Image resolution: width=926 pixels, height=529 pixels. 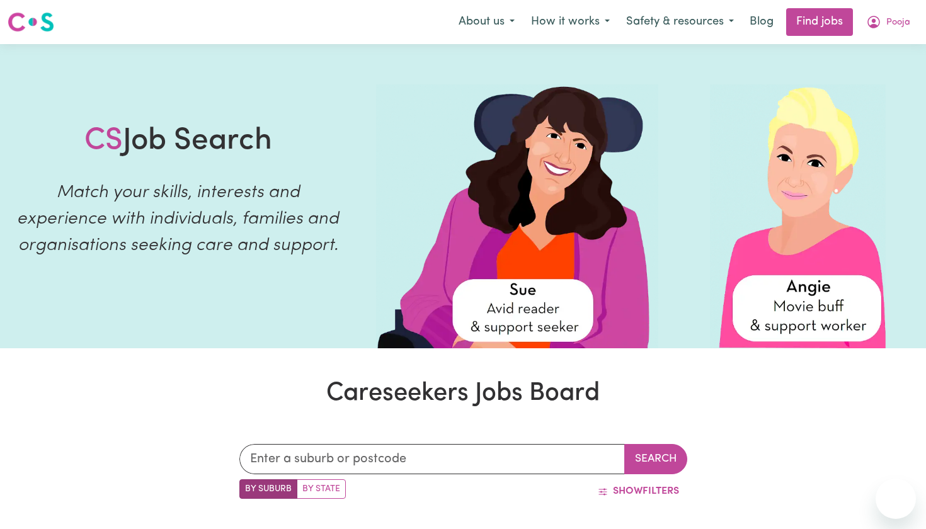 I want to click on button: ShowFilters, so click(x=638, y=491).